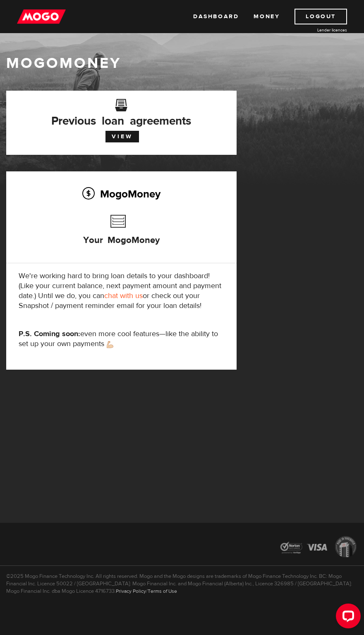  What do you see at coordinates (267, 16) in the screenshot?
I see `a: Money` at bounding box center [267, 16].